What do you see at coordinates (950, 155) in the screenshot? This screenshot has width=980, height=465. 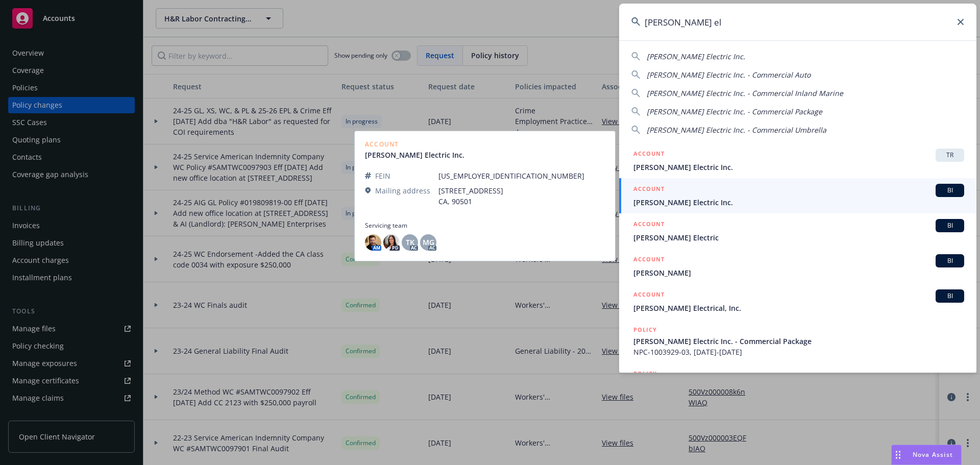 I see `span: TR` at bounding box center [950, 155].